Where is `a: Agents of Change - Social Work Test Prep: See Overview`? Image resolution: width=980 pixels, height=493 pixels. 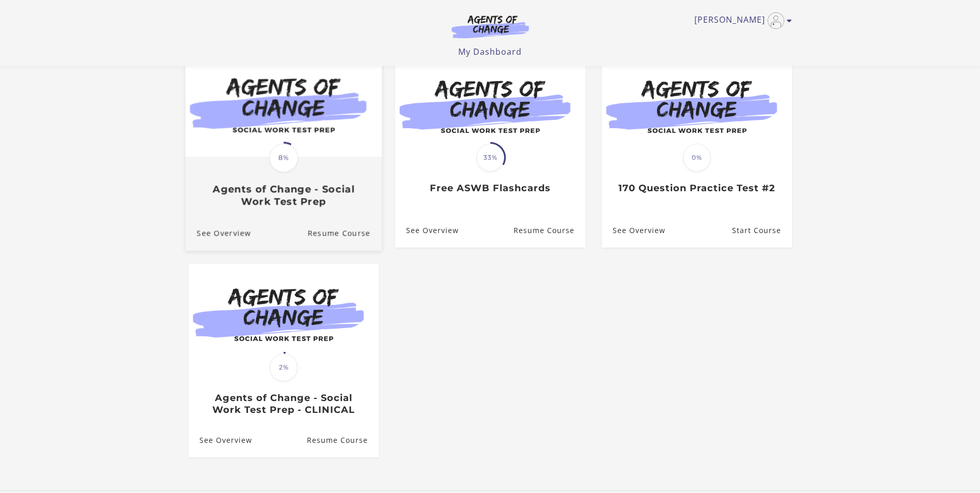
a: Agents of Change - Social Work Test Prep: See Overview is located at coordinates (217, 233).